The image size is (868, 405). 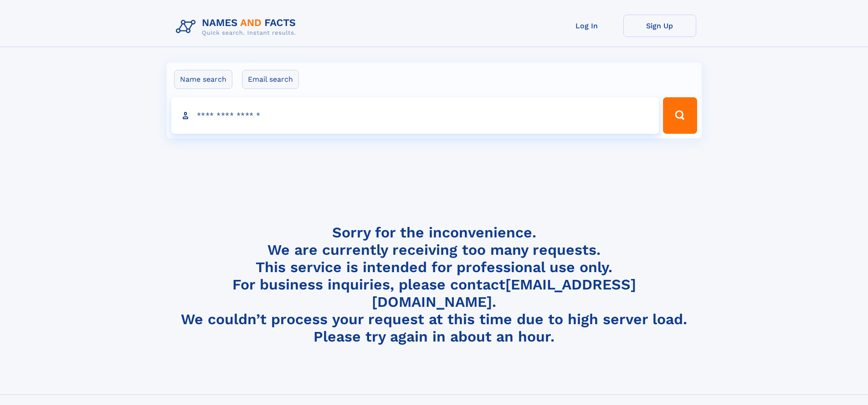 What do you see at coordinates (238, 27) in the screenshot?
I see `img: Logo Names and Facts` at bounding box center [238, 27].